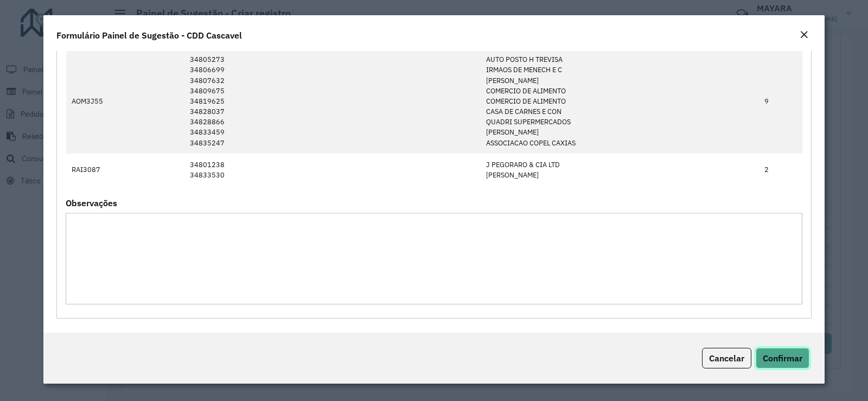  Describe the element at coordinates (781, 101) in the screenshot. I see `td: 9` at that location.